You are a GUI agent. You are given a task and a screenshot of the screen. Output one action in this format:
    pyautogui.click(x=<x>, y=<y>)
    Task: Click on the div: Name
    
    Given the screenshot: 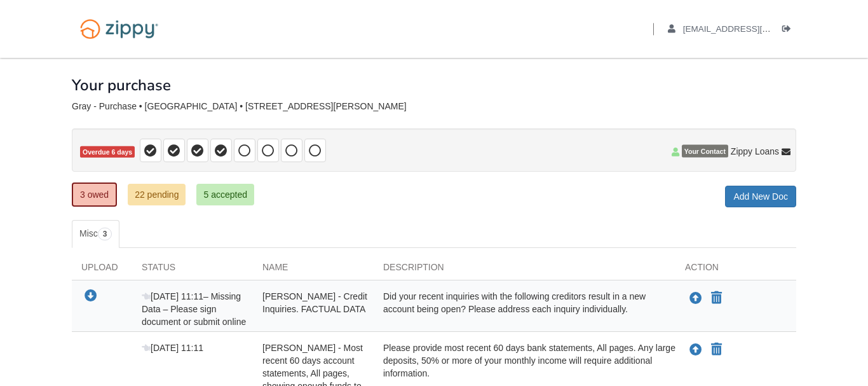 What is the action you would take?
    pyautogui.click(x=313, y=271)
    